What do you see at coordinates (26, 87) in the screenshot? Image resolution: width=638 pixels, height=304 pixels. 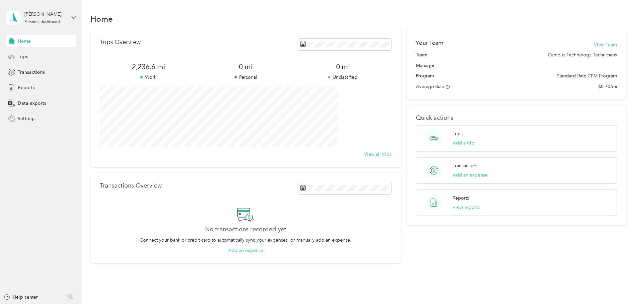 I see `span: Reports` at bounding box center [26, 87].